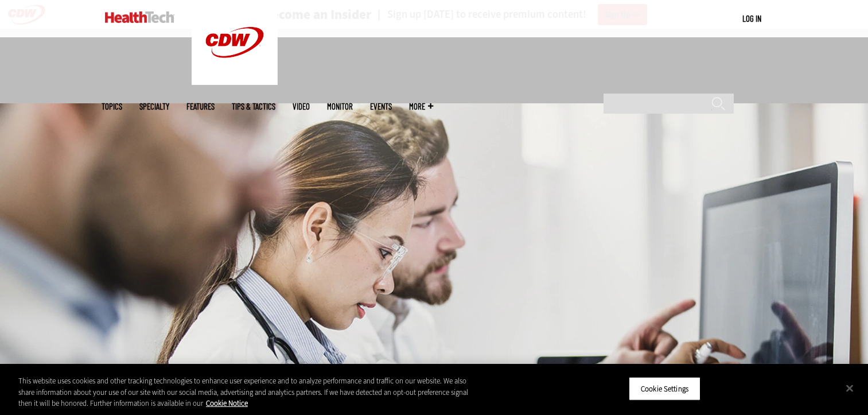  Describe the element at coordinates (254, 106) in the screenshot. I see `a: Tips & Tactics` at that location.